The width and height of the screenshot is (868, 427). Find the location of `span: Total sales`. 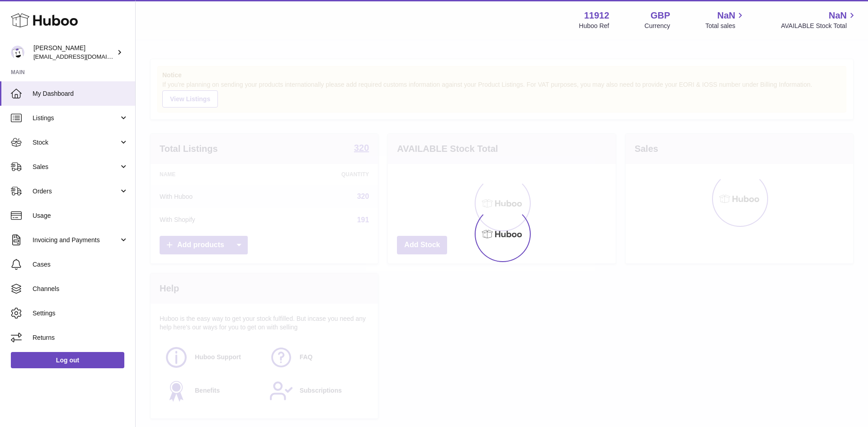

span: Total sales is located at coordinates (725, 26).